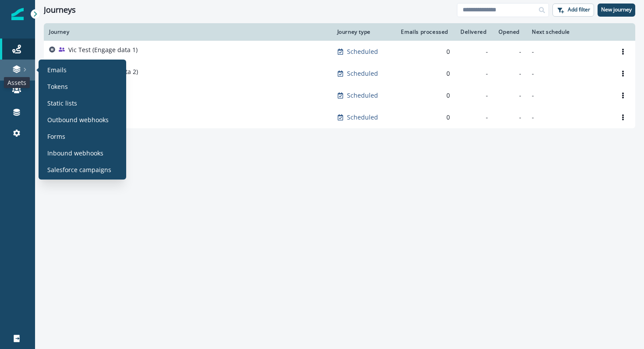  Describe the element at coordinates (78, 120) in the screenshot. I see `p: Outbound webhooks` at that location.